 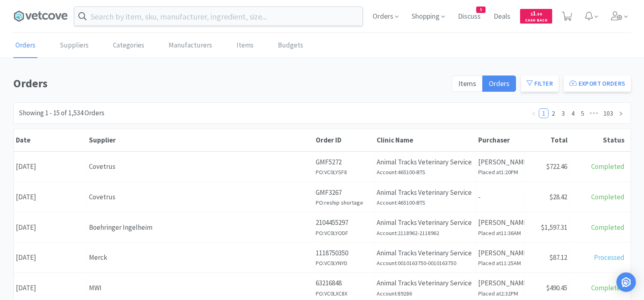 What do you see at coordinates (344, 222) in the screenshot?
I see `p: 2104455297` at bounding box center [344, 222].